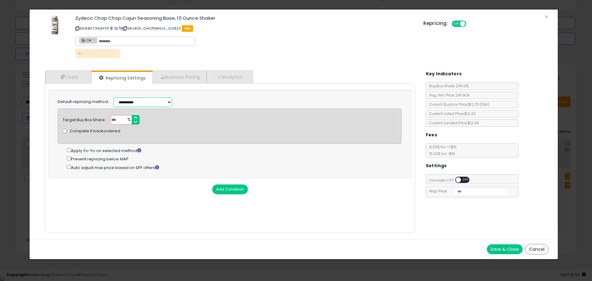 The height and width of the screenshot is (281, 592). What do you see at coordinates (456, 24) in the screenshot?
I see `span: ON` at bounding box center [456, 24].